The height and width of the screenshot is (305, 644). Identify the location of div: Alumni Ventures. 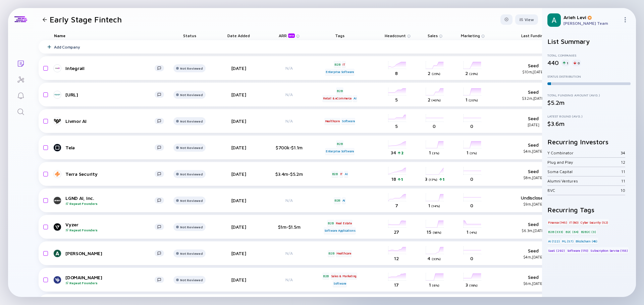
(584, 181).